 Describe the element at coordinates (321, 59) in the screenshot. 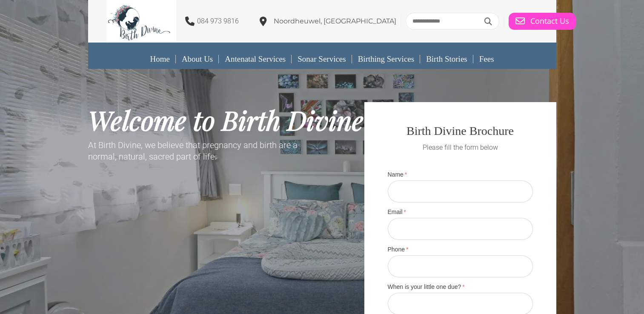

I see `a: Sonar Services` at that location.